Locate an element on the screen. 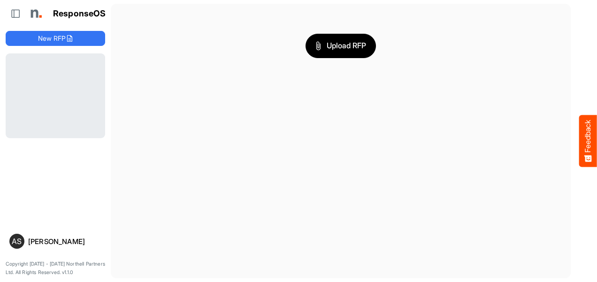 Image resolution: width=597 pixels, height=282 pixels. button: New RFP is located at coordinates (55, 38).